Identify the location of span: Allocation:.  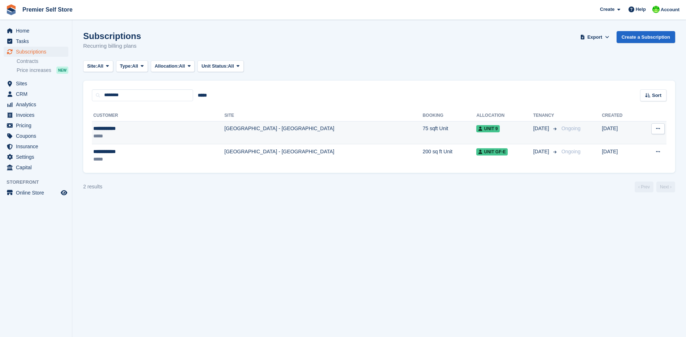
(167, 66).